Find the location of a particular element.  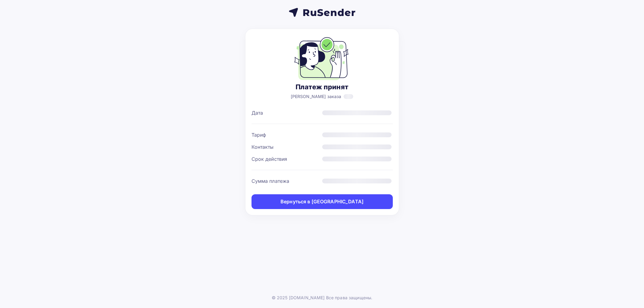

div: Сумма платежа is located at coordinates (287, 181).